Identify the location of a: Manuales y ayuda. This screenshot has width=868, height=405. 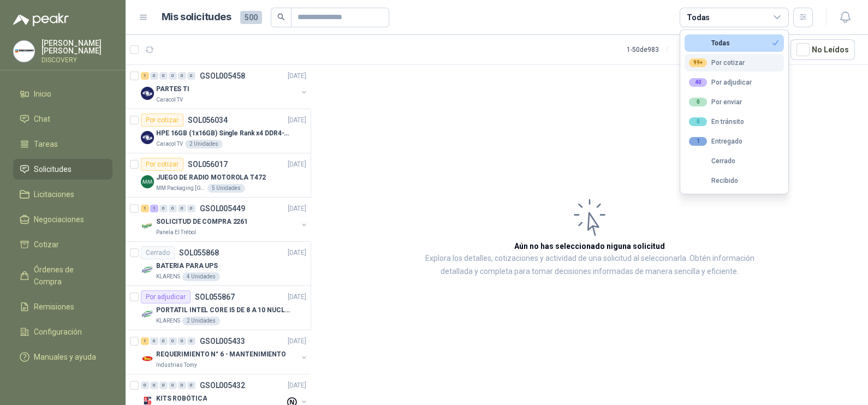
(62, 357).